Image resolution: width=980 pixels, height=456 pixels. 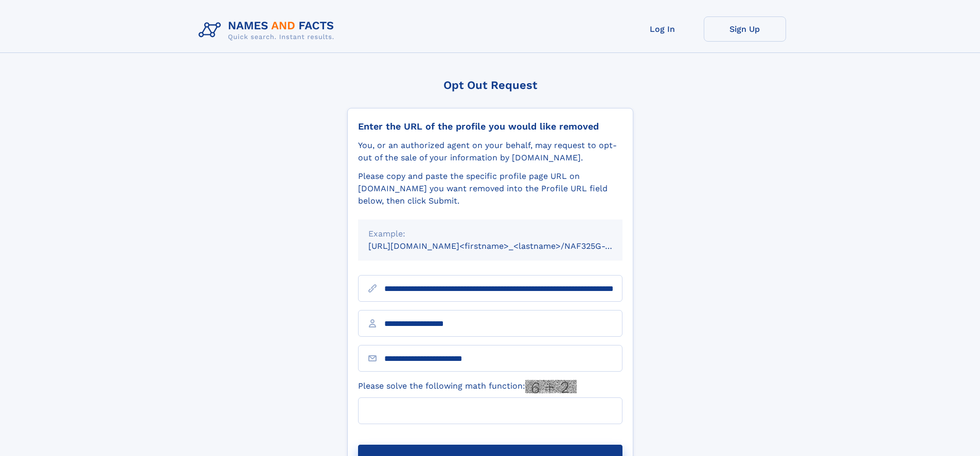 I want to click on div: You, or an authorized agent on your behalf, may request to opt-out of the sale of your informatio..., so click(x=490, y=152).